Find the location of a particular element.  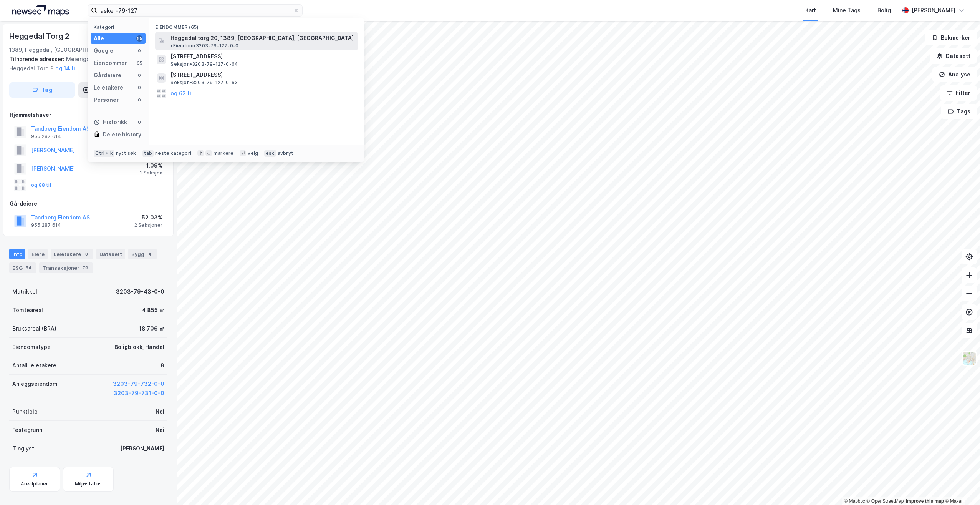

div: Heggedal Torg 2 is located at coordinates (40, 36).